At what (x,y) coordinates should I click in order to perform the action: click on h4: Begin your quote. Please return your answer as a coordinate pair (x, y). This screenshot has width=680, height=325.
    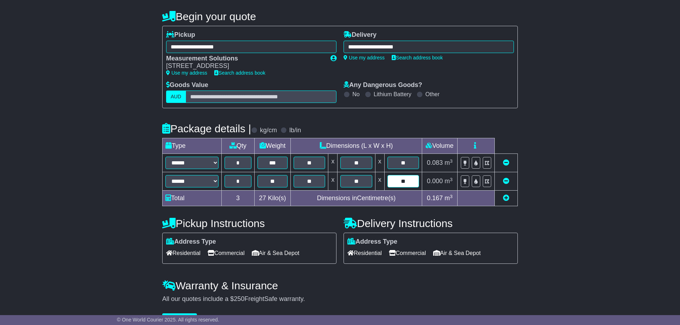
    Looking at the image, I should click on (340, 16).